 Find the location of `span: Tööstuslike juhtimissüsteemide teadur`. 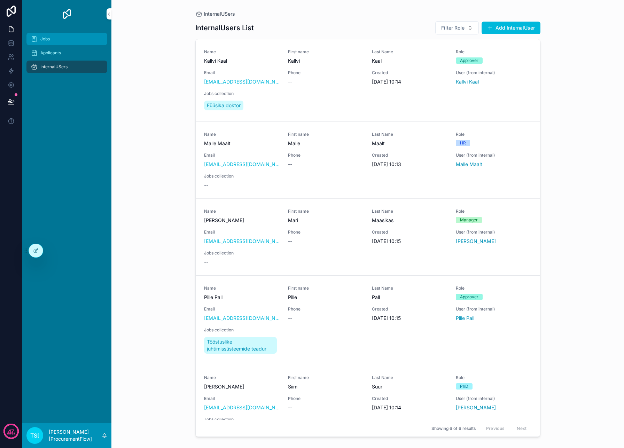

span: Tööstuslike juhtimissüsteemide teadur is located at coordinates (240, 345).